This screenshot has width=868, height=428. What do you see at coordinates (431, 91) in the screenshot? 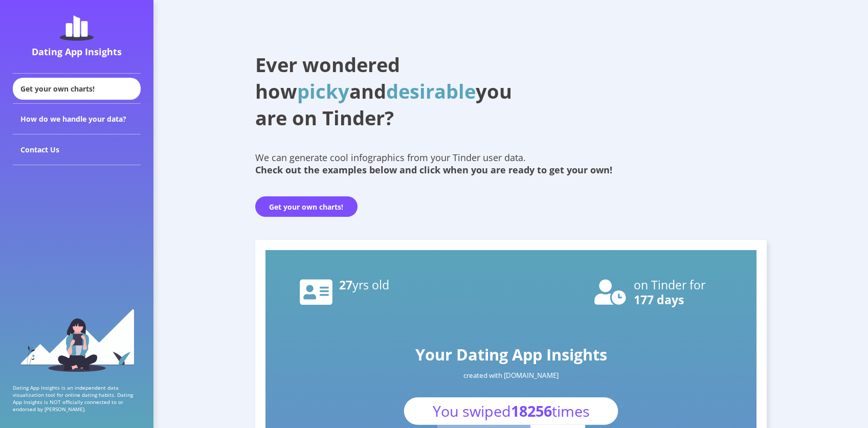
I see `span: desirable` at bounding box center [431, 91].